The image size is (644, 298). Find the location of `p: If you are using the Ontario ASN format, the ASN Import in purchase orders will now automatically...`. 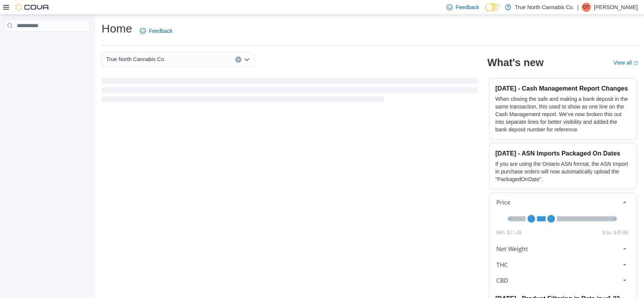

p: If you are using the Ontario ASN format, the ASN Import in purchase orders will now automatically... is located at coordinates (563, 172).